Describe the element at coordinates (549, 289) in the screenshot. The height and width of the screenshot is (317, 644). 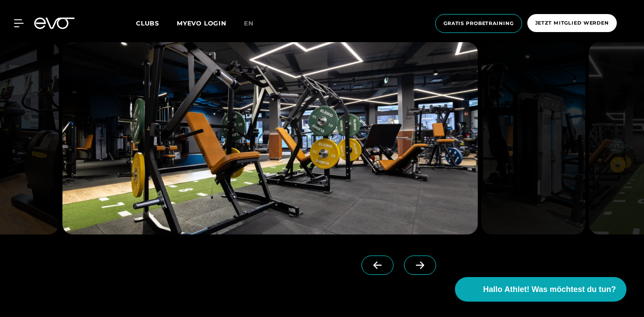
I see `span: Hallo Athlet! Was möchtest du tun?` at that location.